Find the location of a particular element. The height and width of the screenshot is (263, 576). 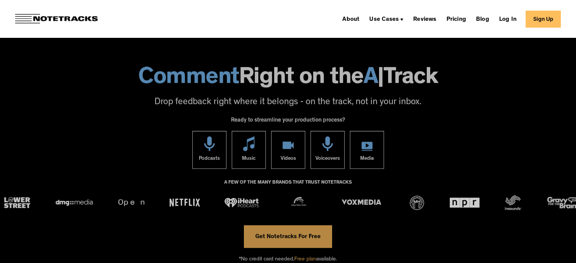

span: Comment is located at coordinates (189, 79).